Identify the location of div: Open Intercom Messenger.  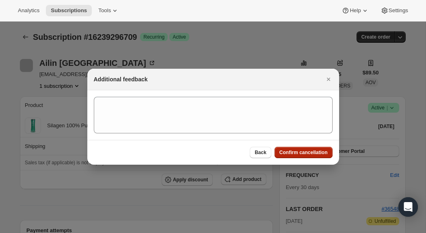
(408, 207).